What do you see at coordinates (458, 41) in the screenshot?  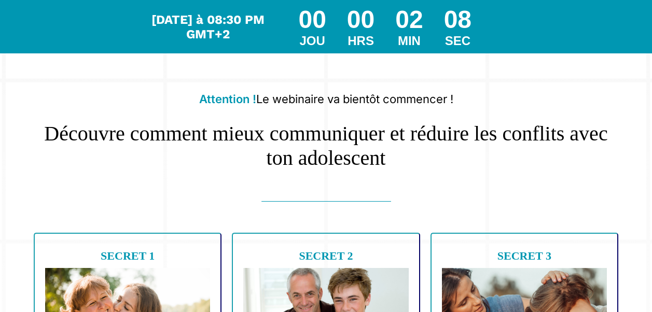 I see `div: SEC` at bounding box center [458, 41].